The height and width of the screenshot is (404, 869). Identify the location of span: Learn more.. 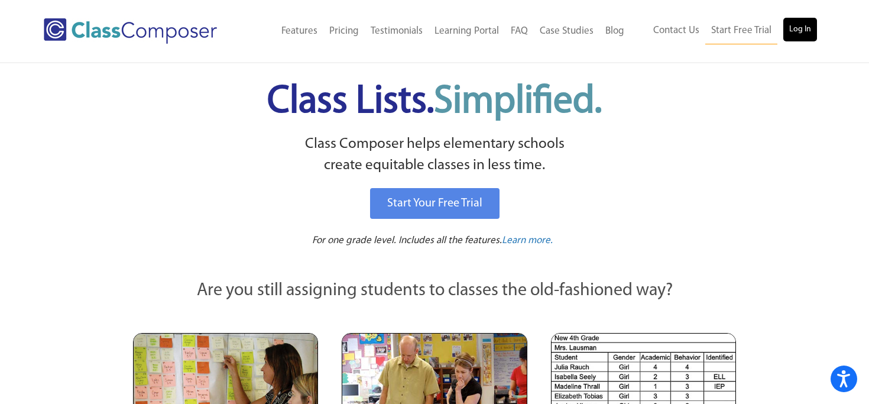
(527, 240).